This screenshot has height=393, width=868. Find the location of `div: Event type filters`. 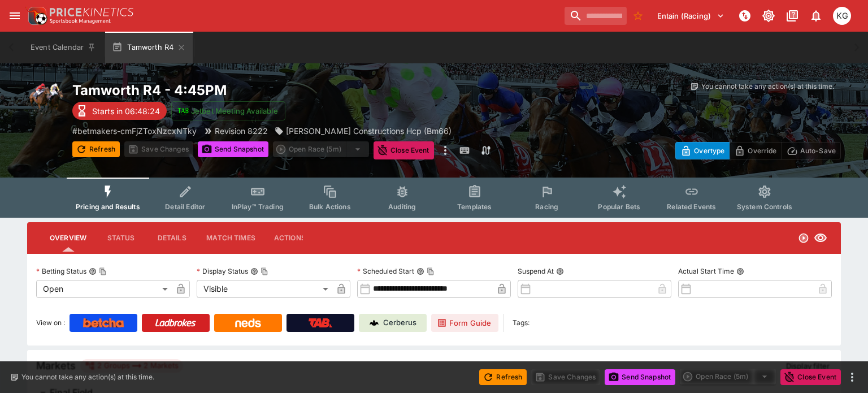

div: Event type filters is located at coordinates (434, 198).